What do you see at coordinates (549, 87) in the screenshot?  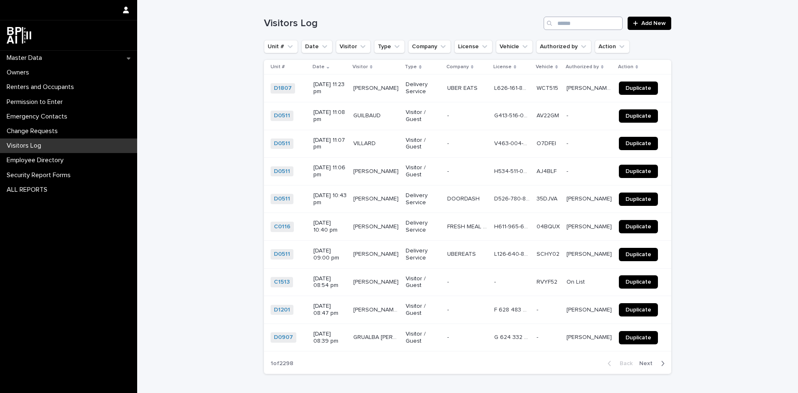 I see `p: WCT515` at bounding box center [549, 87].